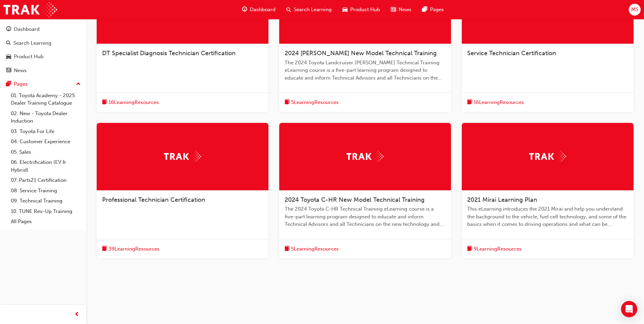 Image resolution: width=644 pixels, height=324 pixels. What do you see at coordinates (46, 211) in the screenshot?
I see `a: 10. TUNE Rev-Up Training` at bounding box center [46, 211].